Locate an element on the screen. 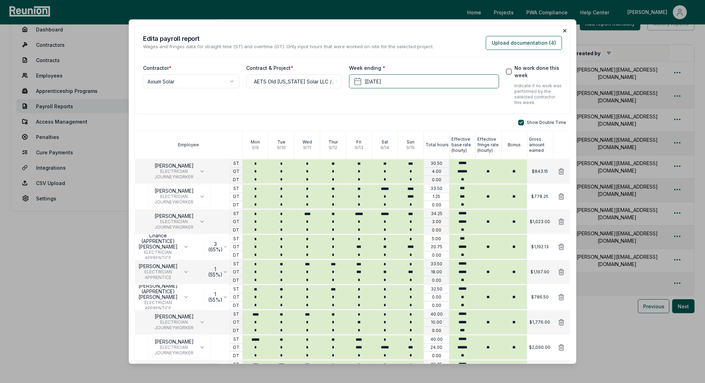 This screenshot has width=705, height=383. p: Total hours is located at coordinates (437, 145).